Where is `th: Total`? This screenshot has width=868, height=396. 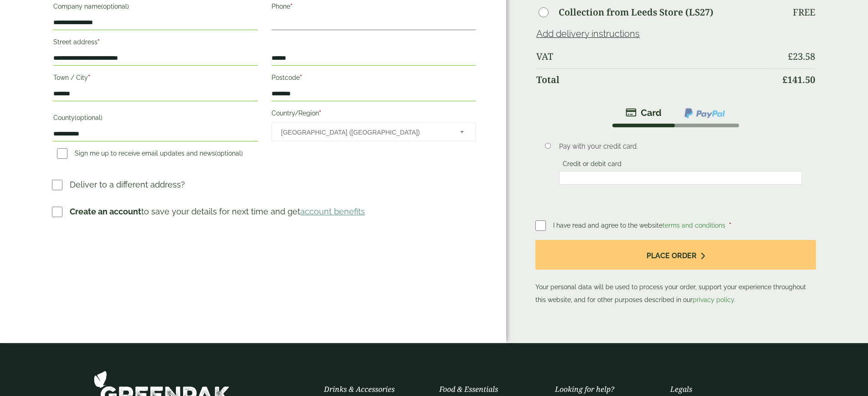 th: Total is located at coordinates (655, 80).